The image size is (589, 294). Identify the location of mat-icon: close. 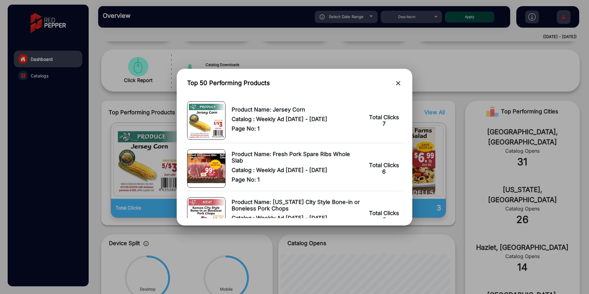
(398, 83).